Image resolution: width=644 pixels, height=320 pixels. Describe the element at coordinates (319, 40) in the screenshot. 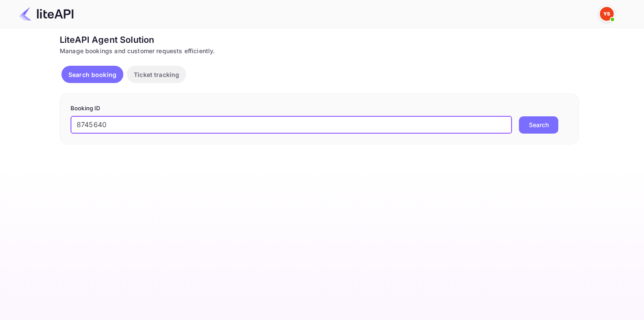

I see `div: LiteAPI Agent Solution` at that location.